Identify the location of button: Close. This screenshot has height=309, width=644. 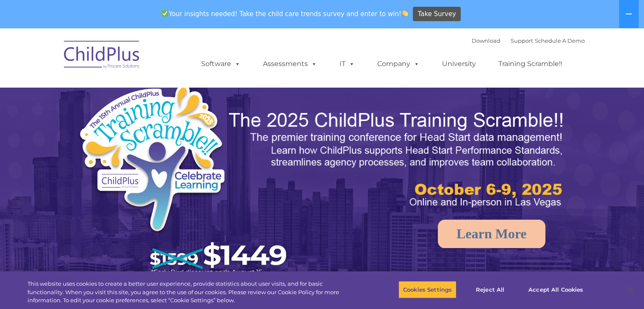
(631, 290).